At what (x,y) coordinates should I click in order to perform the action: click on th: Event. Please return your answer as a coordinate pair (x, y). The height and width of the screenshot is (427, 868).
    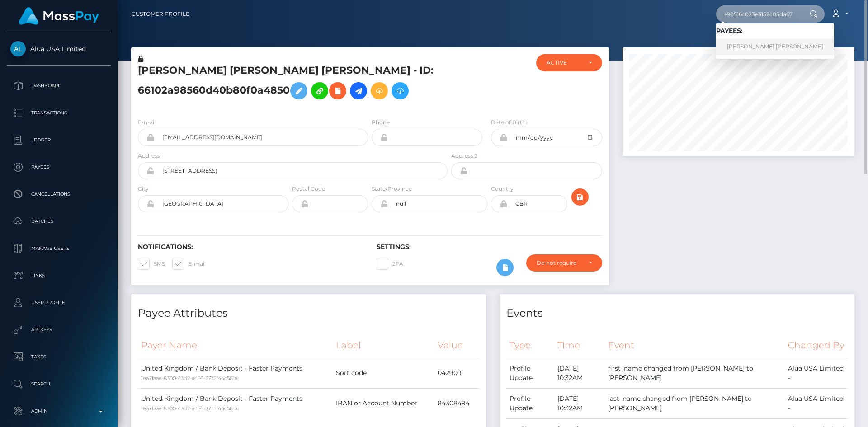
    Looking at the image, I should click on (695, 345).